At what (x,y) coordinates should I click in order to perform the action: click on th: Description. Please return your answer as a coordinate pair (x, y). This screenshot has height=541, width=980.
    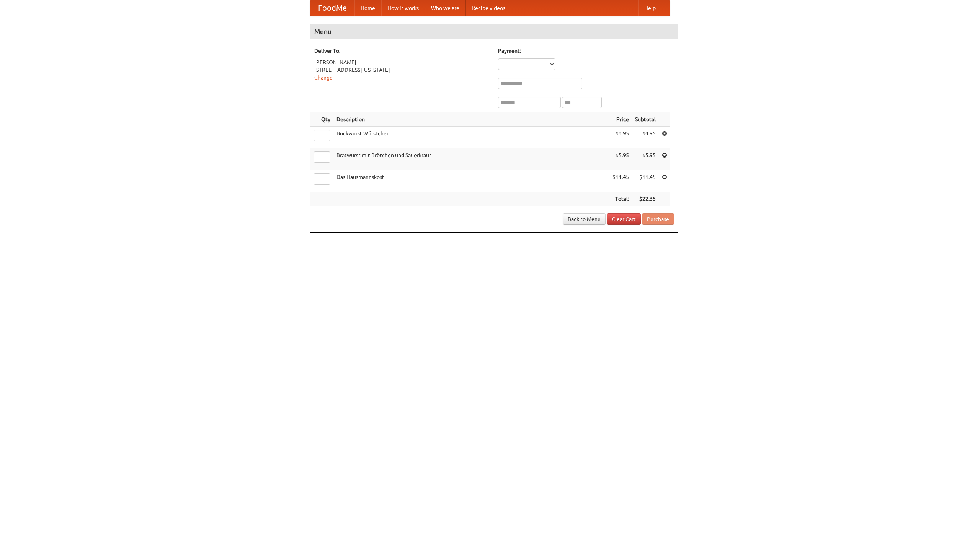
    Looking at the image, I should click on (471, 119).